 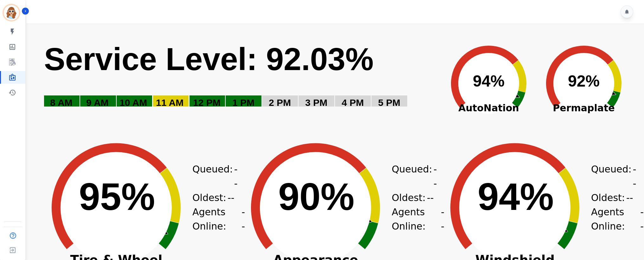 What do you see at coordinates (584, 81) in the screenshot?
I see `text: 92%` at bounding box center [584, 81].